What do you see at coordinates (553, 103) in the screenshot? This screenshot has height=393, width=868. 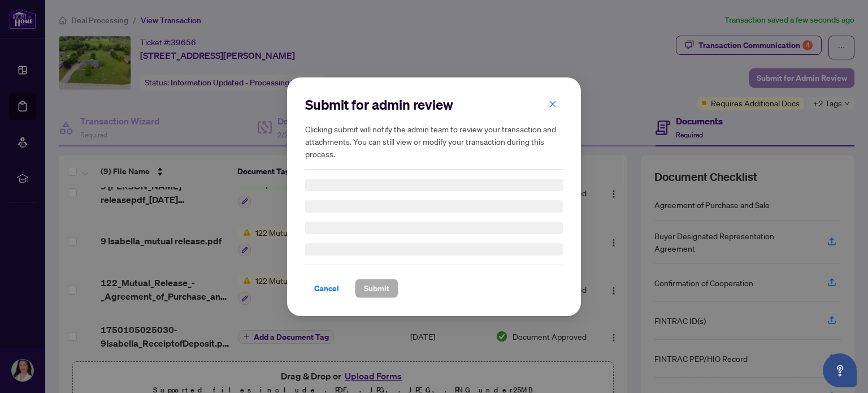 I see `span: close` at bounding box center [553, 103].